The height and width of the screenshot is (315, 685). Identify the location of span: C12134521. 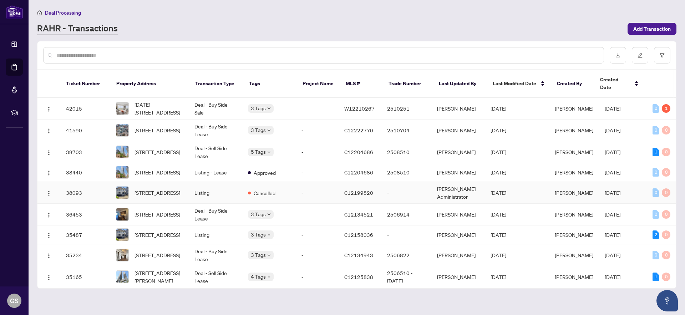
(358, 214).